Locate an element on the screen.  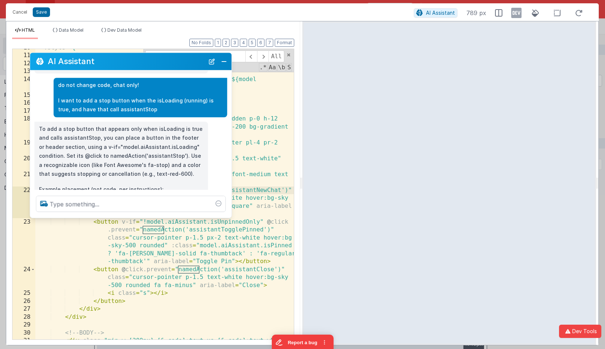
span: RegExp Search is located at coordinates (263, 67).